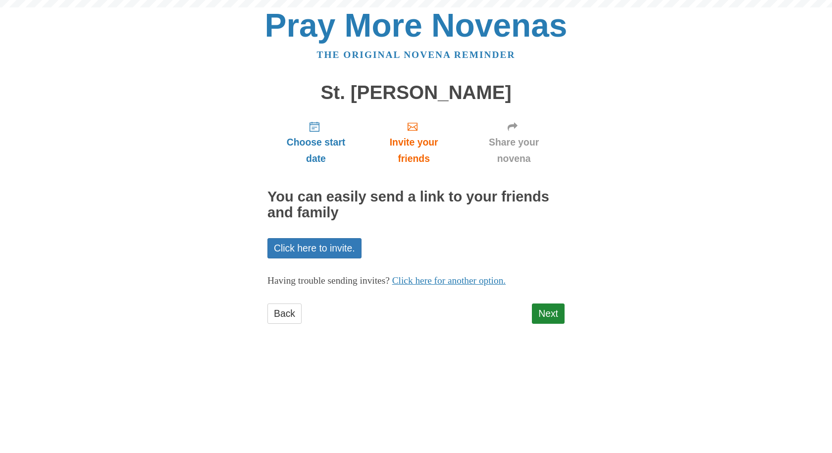 The image size is (832, 453). I want to click on span: Choose start date, so click(316, 150).